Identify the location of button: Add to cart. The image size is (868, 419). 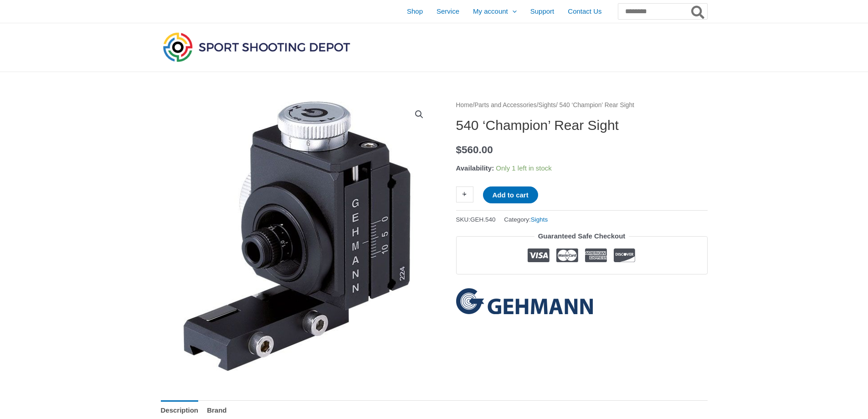
(510, 195).